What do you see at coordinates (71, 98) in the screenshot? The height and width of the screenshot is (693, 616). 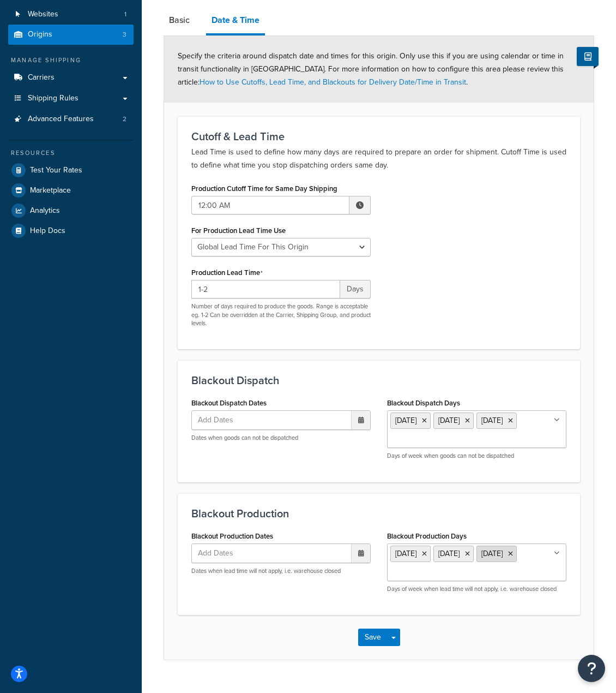 I see `li: Shipping Rules` at bounding box center [71, 98].